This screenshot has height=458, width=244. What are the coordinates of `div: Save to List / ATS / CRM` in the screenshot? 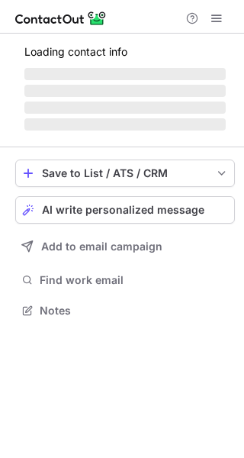 It's located at (125, 173).